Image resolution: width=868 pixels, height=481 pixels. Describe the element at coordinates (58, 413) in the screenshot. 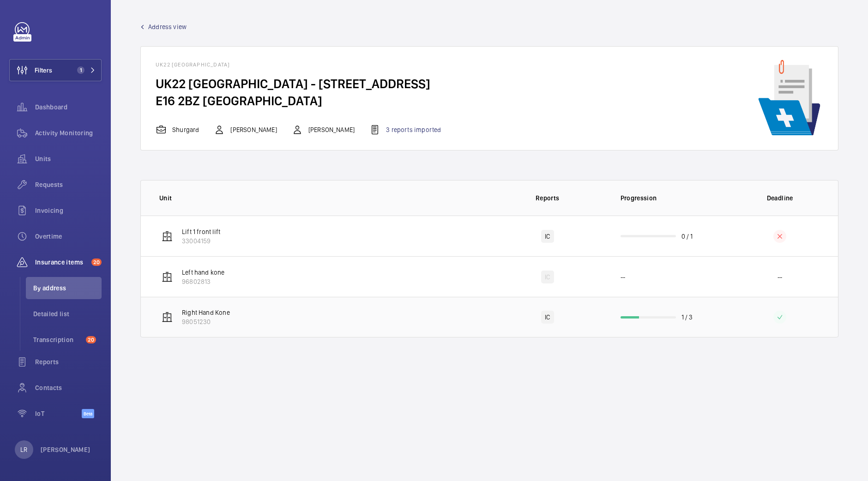

I see `span: IoT` at that location.